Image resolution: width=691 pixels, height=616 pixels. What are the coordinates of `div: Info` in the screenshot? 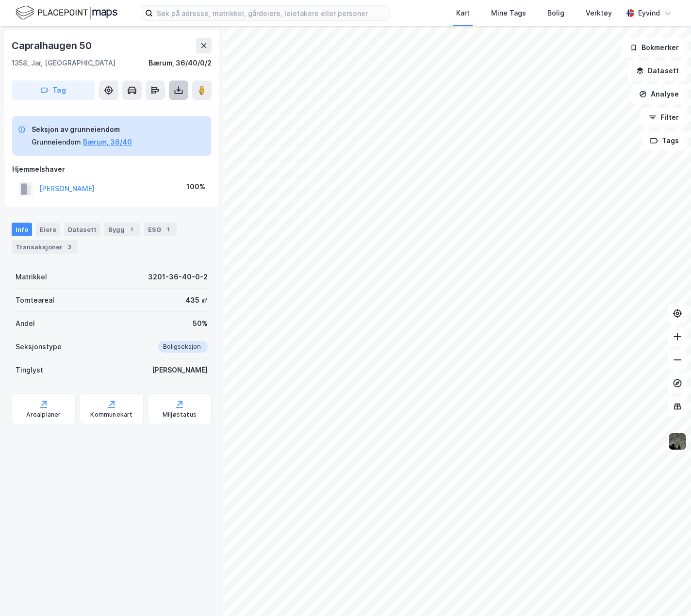 It's located at (22, 229).